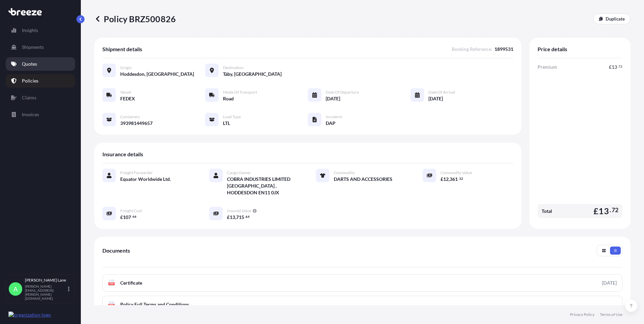  What do you see at coordinates (456, 173) in the screenshot?
I see `span: Commodity Value` at bounding box center [456, 173].